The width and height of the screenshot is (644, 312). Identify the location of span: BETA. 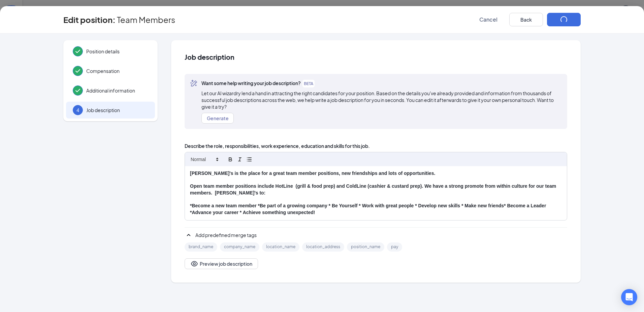
(309, 83).